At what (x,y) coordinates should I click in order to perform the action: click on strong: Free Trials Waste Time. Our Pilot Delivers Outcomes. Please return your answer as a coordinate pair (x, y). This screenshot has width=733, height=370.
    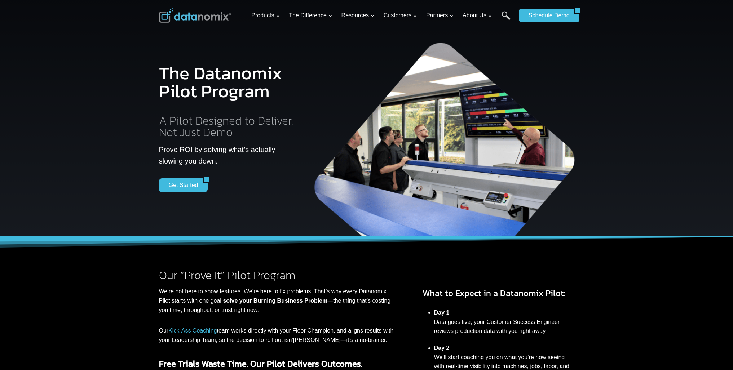
    Looking at the image, I should click on (260, 364).